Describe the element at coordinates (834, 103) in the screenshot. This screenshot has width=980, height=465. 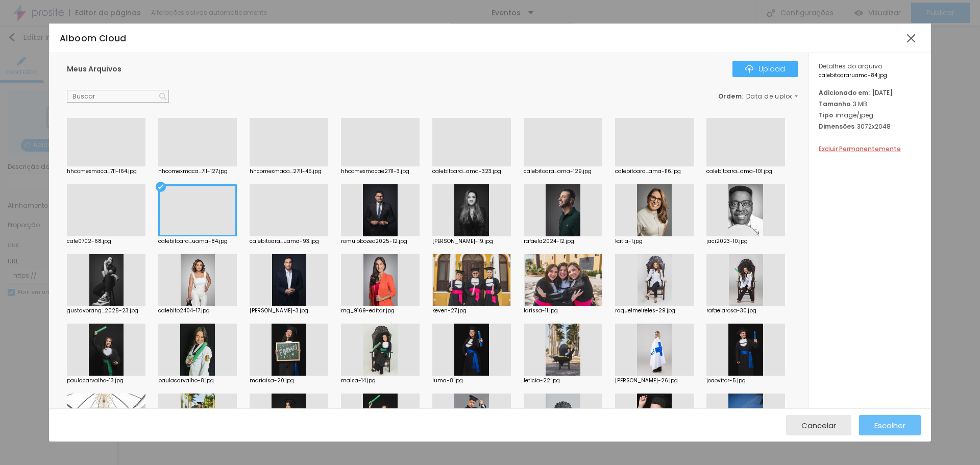
I see `span: Tamanho` at that location.